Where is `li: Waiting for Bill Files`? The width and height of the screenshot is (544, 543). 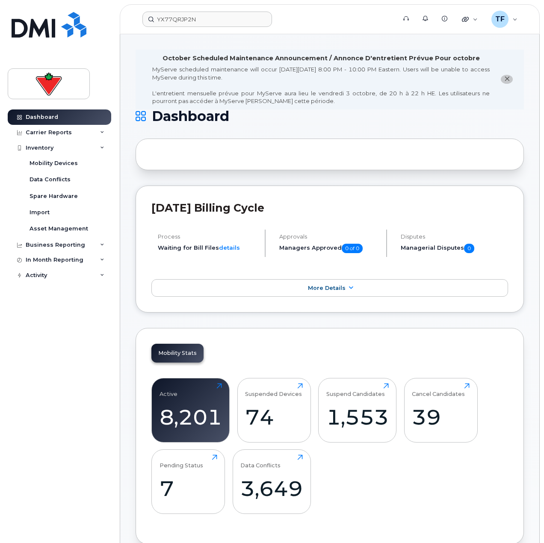
li: Waiting for Bill Files is located at coordinates (207, 248).